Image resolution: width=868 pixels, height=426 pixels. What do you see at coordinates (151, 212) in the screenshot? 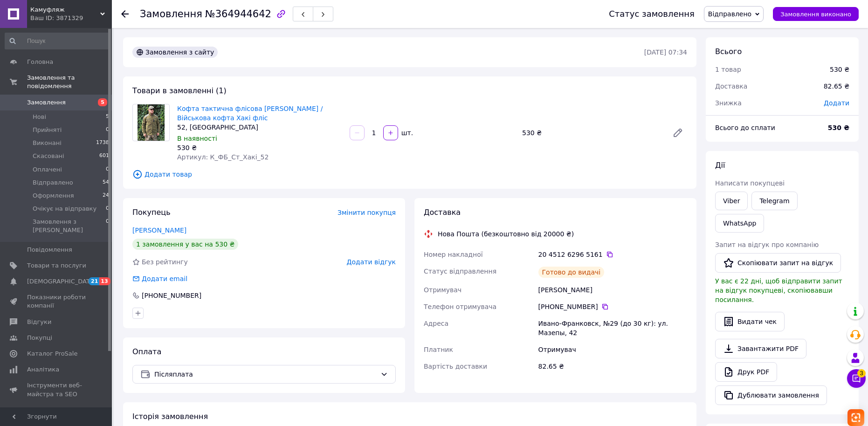
I see `span: Покупець` at bounding box center [151, 212].